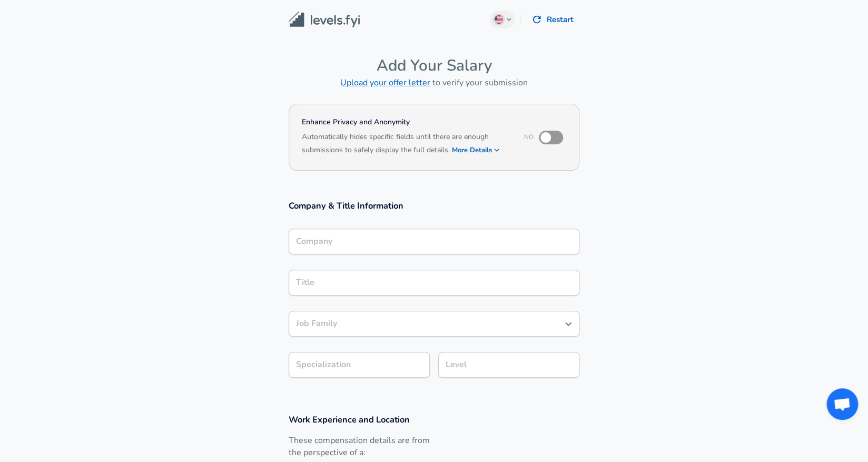 The height and width of the screenshot is (462, 868). Describe the element at coordinates (434, 241) in the screenshot. I see `input: Google` at that location.